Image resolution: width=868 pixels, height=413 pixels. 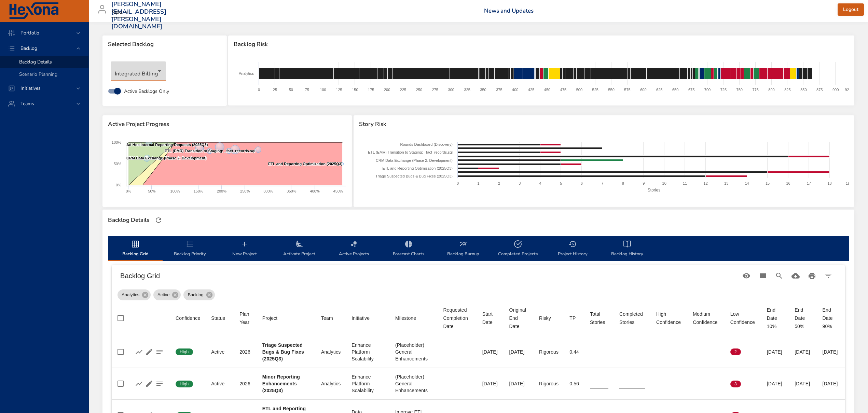 I want to click on text: 5, so click(x=561, y=183).